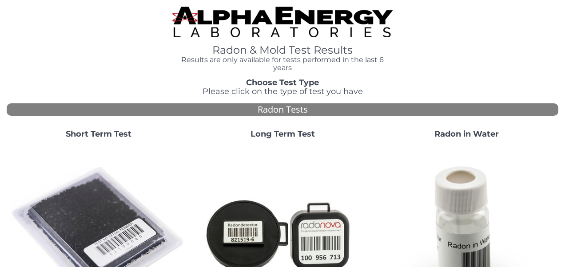  Describe the element at coordinates (99, 134) in the screenshot. I see `strong: Short Term Test` at that location.